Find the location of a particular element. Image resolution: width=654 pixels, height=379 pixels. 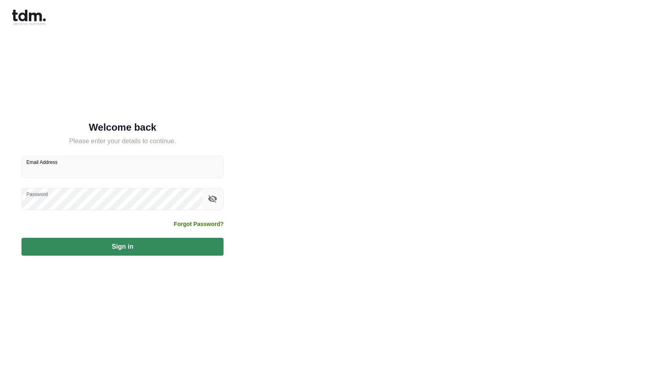

h5: Please enter your details to continue. is located at coordinates (122, 141).